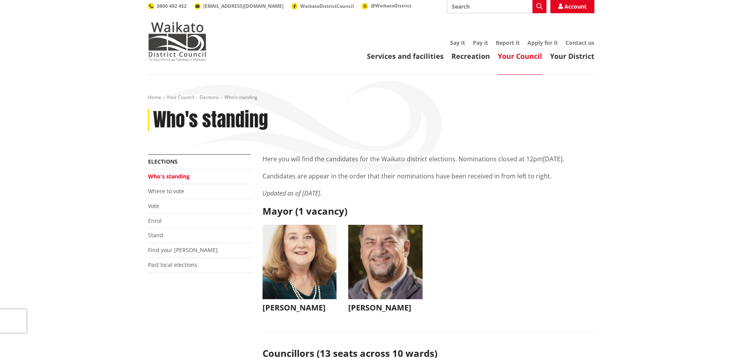 The image size is (742, 358). What do you see at coordinates (153, 206) in the screenshot?
I see `a: Vote` at bounding box center [153, 206].